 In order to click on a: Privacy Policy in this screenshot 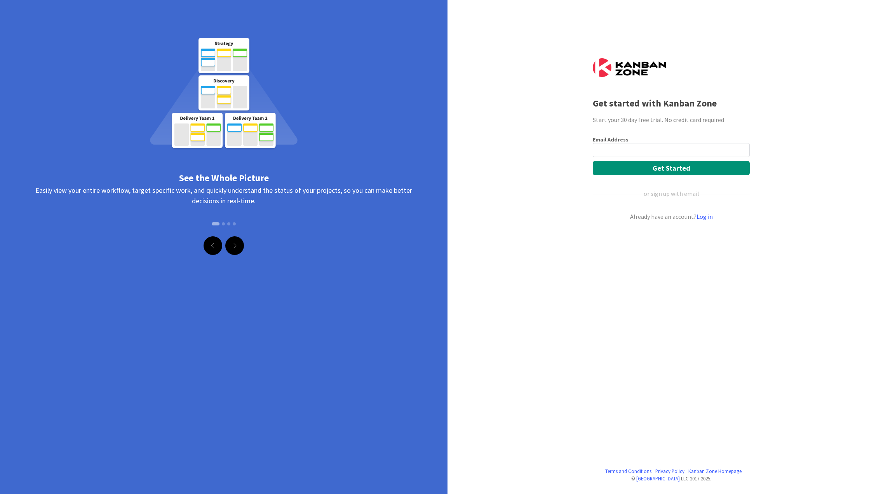, I will do `click(670, 471)`.